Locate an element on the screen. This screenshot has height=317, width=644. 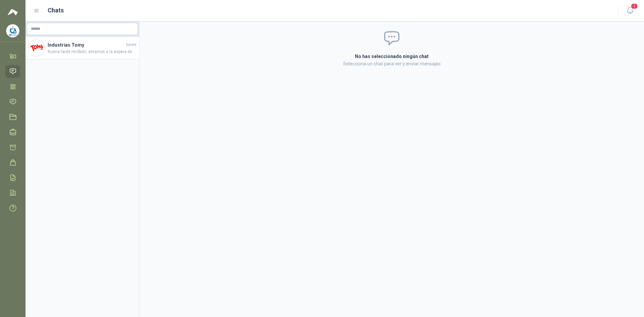
a: Company LogoIndustrias TomylunesBuena tarde recibido, estamos a la espera de poder gestionar cart... is located at coordinates (82, 48).